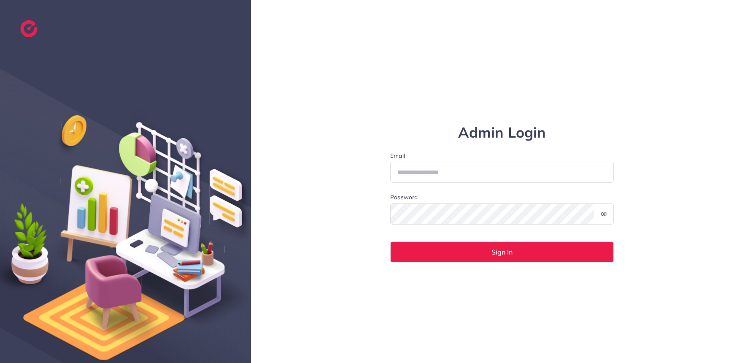 Image resolution: width=753 pixels, height=363 pixels. What do you see at coordinates (502, 252) in the screenshot?
I see `span: Sign In` at bounding box center [502, 252].